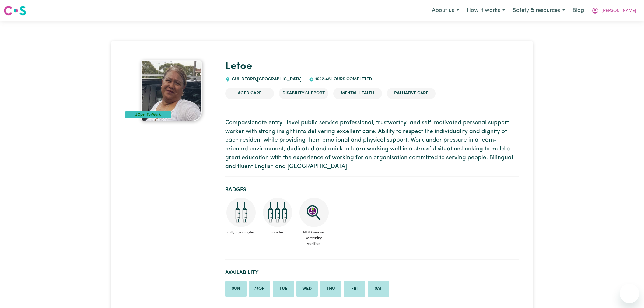 This screenshot has height=308, width=644. What do you see at coordinates (15, 10) in the screenshot?
I see `a: Careseekers logo` at bounding box center [15, 10].